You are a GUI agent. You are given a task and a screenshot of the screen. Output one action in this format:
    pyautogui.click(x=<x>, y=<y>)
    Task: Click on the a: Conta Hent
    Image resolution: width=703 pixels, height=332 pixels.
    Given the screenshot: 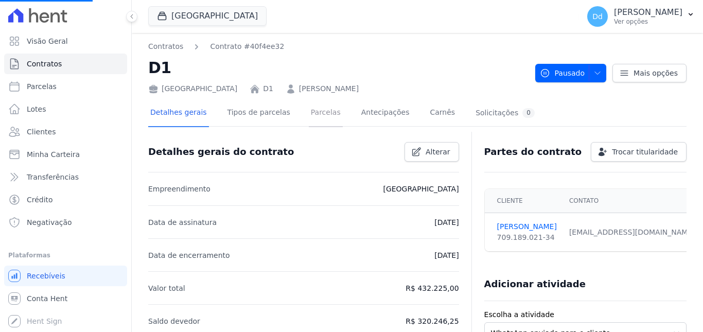 What is the action you would take?
    pyautogui.click(x=65, y=299)
    